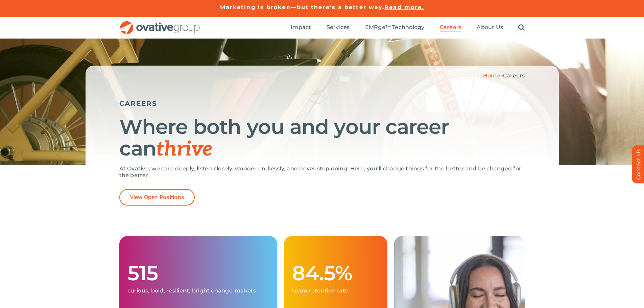  Describe the element at coordinates (184, 149) in the screenshot. I see `span: thrive` at that location.